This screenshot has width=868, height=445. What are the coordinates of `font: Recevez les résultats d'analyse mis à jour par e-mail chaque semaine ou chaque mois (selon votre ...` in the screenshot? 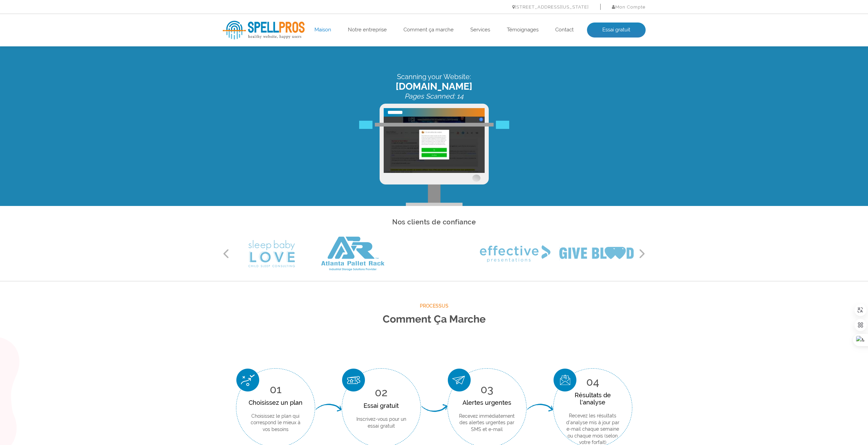 It's located at (593, 428).